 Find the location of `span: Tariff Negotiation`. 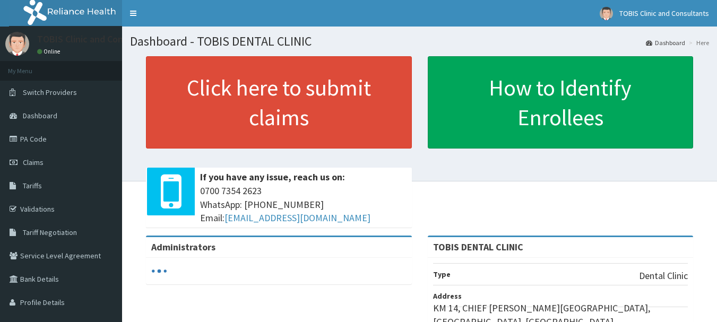

span: Tariff Negotiation is located at coordinates (50, 232).